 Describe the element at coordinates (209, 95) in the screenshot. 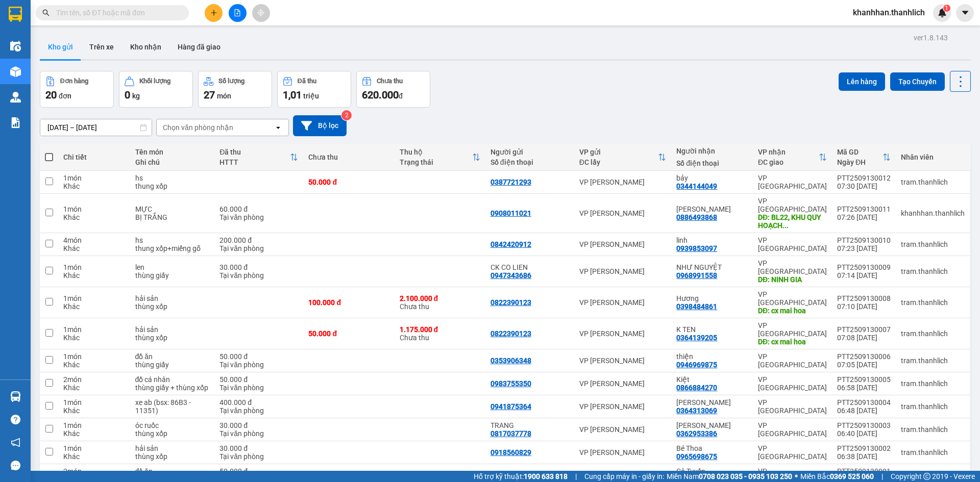

I see `span: 27` at that location.